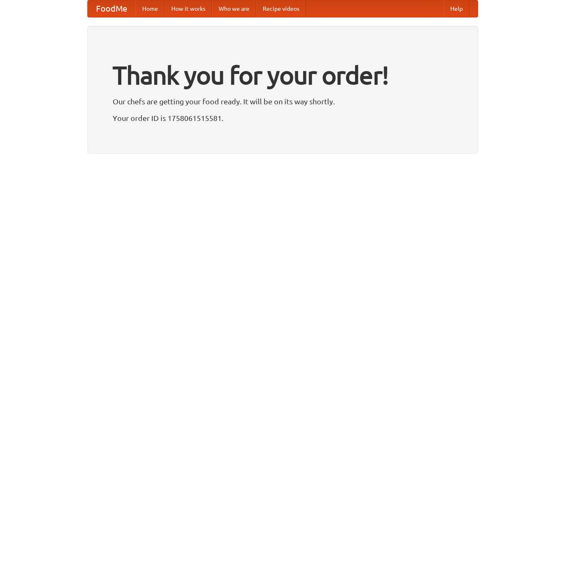 This screenshot has height=588, width=565. What do you see at coordinates (283, 75) in the screenshot?
I see `h1: Thank you for your order!` at bounding box center [283, 75].